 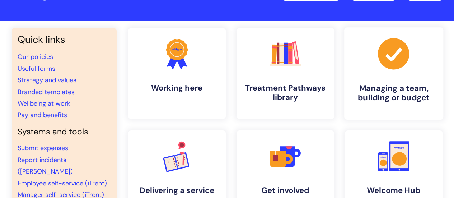 I want to click on a: Treatment Pathways library, so click(x=285, y=73).